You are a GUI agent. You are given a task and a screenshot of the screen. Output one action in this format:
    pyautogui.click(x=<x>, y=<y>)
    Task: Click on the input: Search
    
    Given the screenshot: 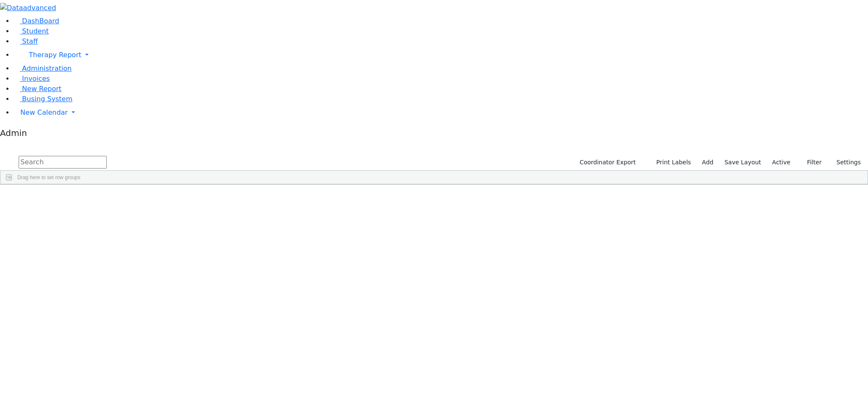 What is the action you would take?
    pyautogui.click(x=63, y=162)
    